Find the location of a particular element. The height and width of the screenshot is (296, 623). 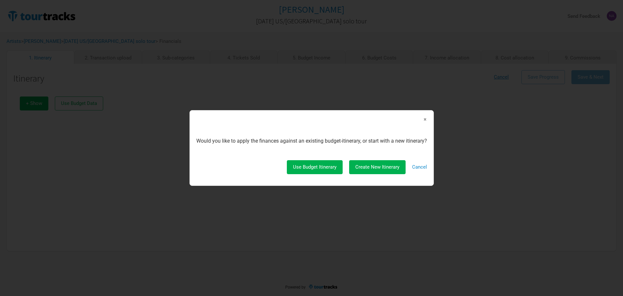

button: Create New Itinerary is located at coordinates (377, 167).